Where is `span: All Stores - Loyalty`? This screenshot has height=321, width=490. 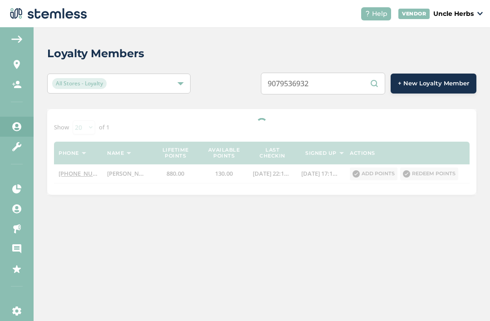 span: All Stores - Loyalty is located at coordinates (79, 84).